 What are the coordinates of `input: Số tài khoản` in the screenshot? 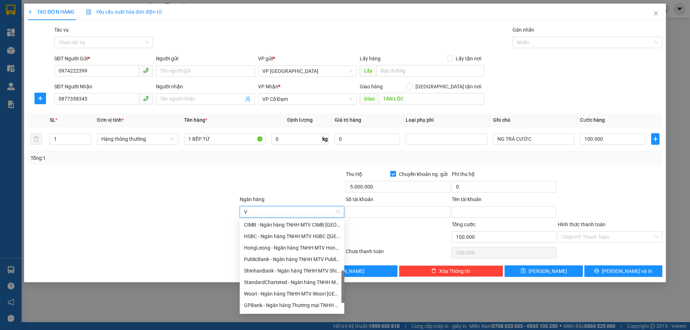 It's located at (398, 212).